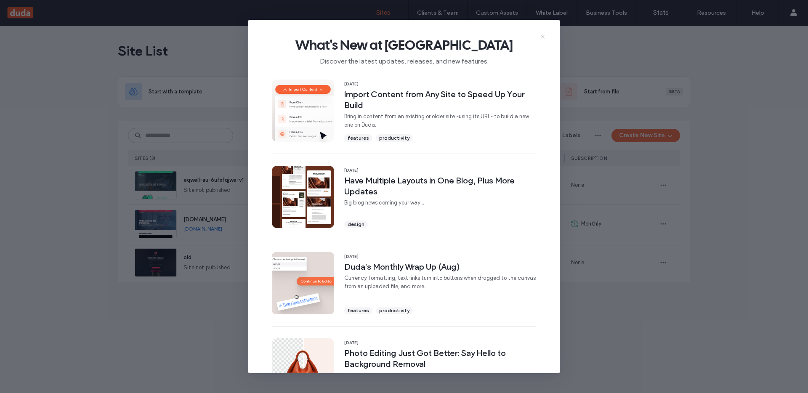 This screenshot has height=393, width=808. Describe the element at coordinates (440, 186) in the screenshot. I see `span: Have Multiple Layouts in One Blog, Plus More Updates` at that location.